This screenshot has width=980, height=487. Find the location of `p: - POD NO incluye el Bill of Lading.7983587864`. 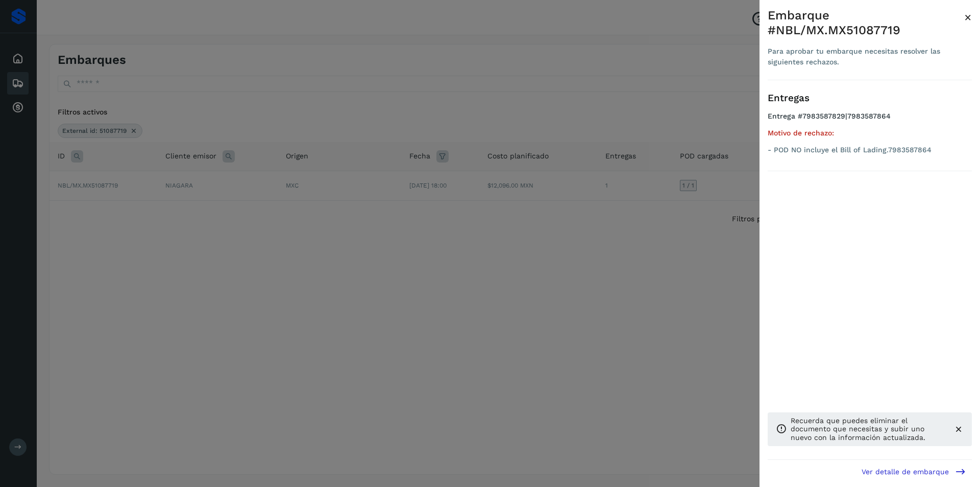

p: - POD NO incluye el Bill of Lading.7983587864 is located at coordinates (870, 150).